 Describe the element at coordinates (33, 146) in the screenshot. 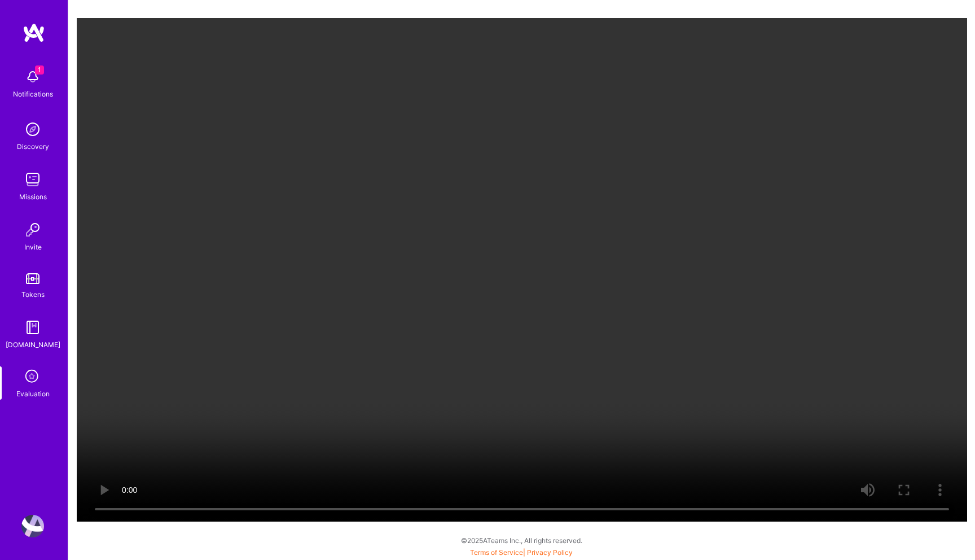

I see `div: Discovery` at that location.